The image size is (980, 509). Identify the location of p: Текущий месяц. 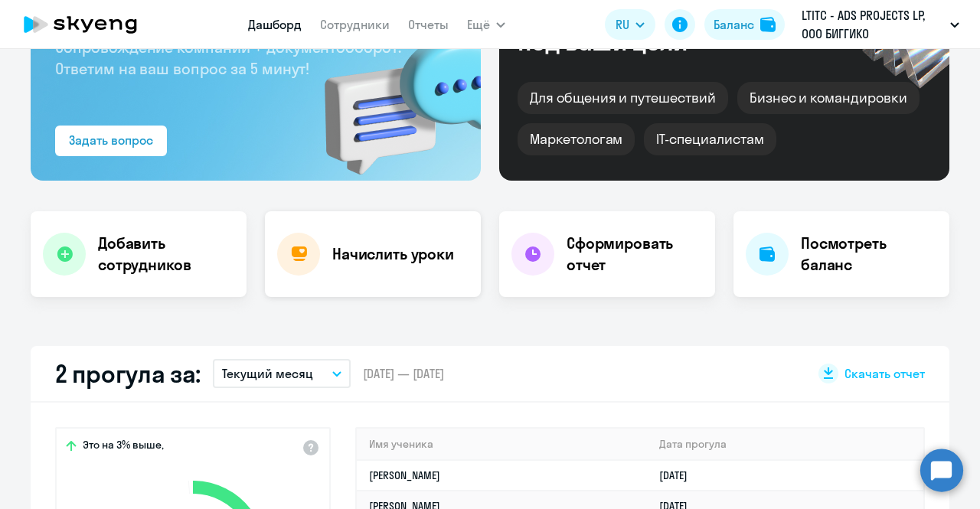
(267, 374).